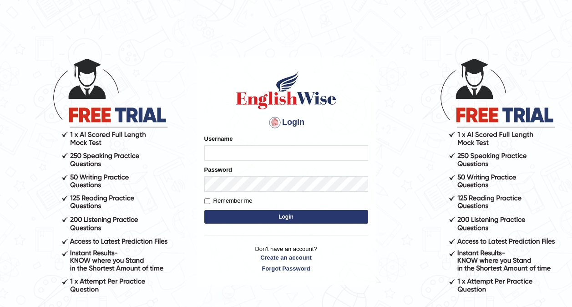 The image size is (572, 307). I want to click on label: Remember me, so click(228, 201).